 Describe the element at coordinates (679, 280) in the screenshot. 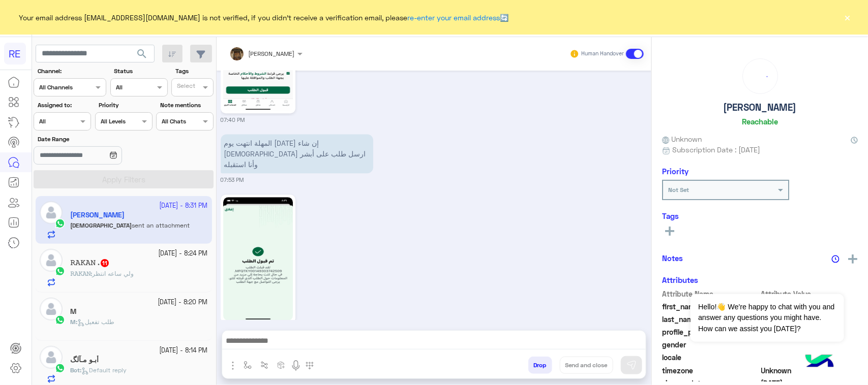

I see `h6: Attributes` at that location.